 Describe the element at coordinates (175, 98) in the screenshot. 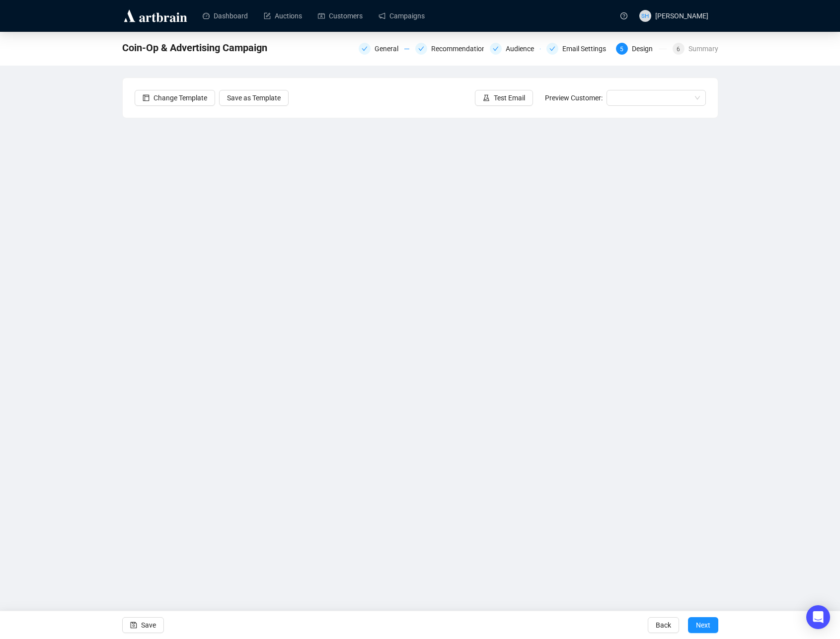

I see `button: Change Template` at that location.